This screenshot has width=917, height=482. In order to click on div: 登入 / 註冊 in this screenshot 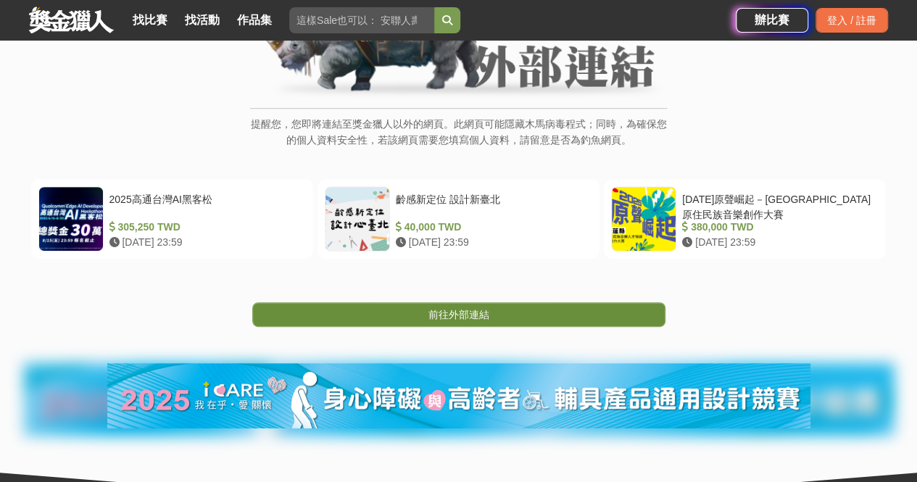, I will do `click(852, 20)`.